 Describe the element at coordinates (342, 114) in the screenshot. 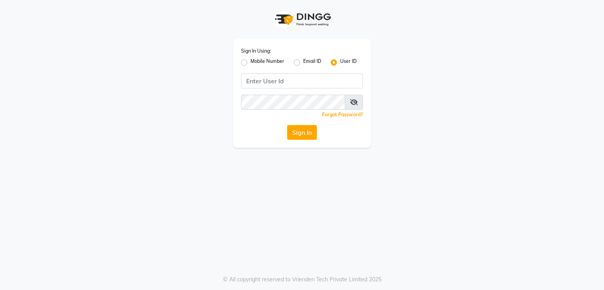

I see `a: Forgot Password?` at that location.